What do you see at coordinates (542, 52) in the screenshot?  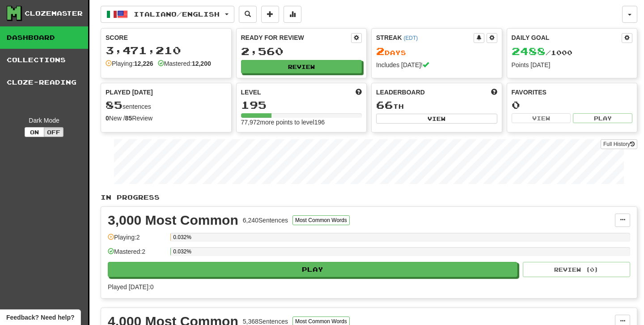 I see `span: / 1000` at bounding box center [542, 52].